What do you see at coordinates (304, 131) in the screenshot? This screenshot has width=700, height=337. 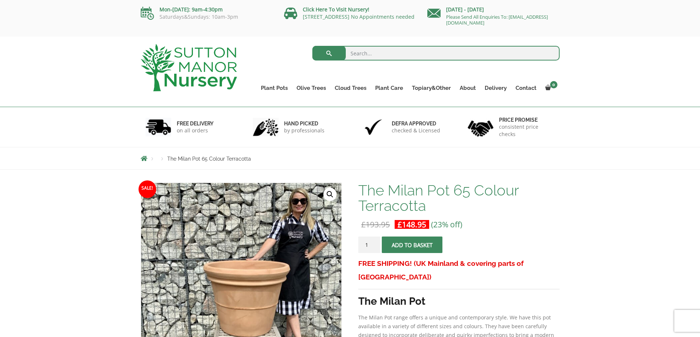 I see `p: by professionals` at bounding box center [304, 131].